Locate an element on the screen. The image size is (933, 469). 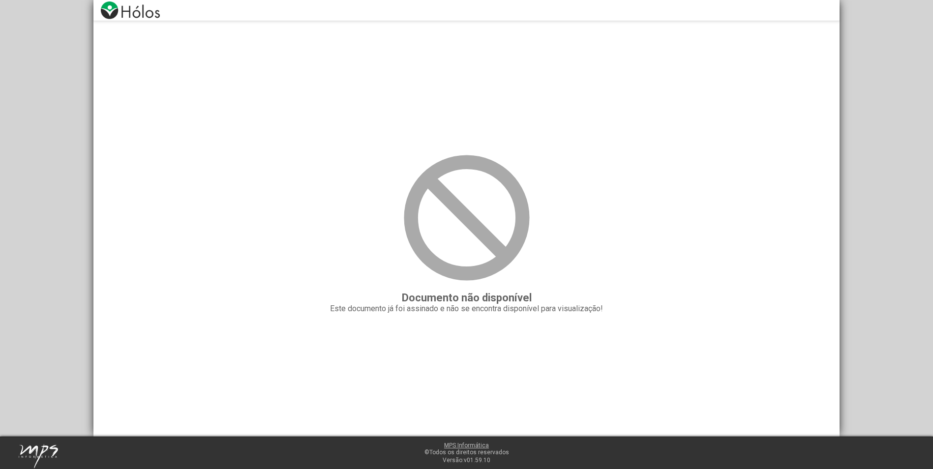
span: Este documento já foi assinado e não se encontra disponível para visualização! is located at coordinates (466, 309).